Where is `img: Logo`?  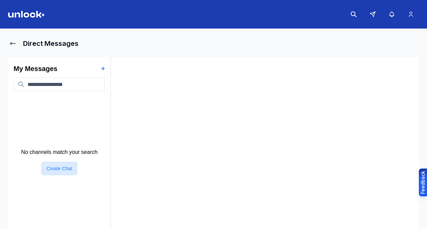
img: Logo is located at coordinates (26, 14).